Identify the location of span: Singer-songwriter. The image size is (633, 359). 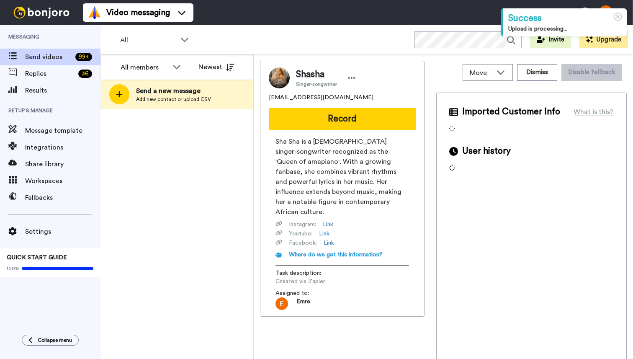
(317, 84).